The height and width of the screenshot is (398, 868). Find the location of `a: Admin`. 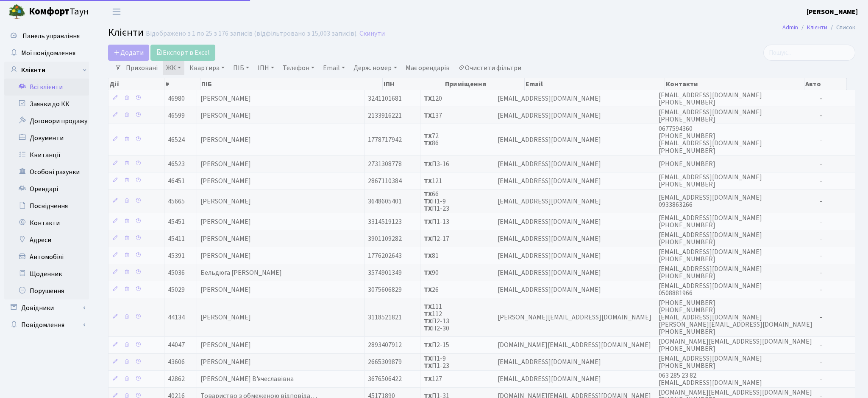

a: Admin is located at coordinates (790, 27).